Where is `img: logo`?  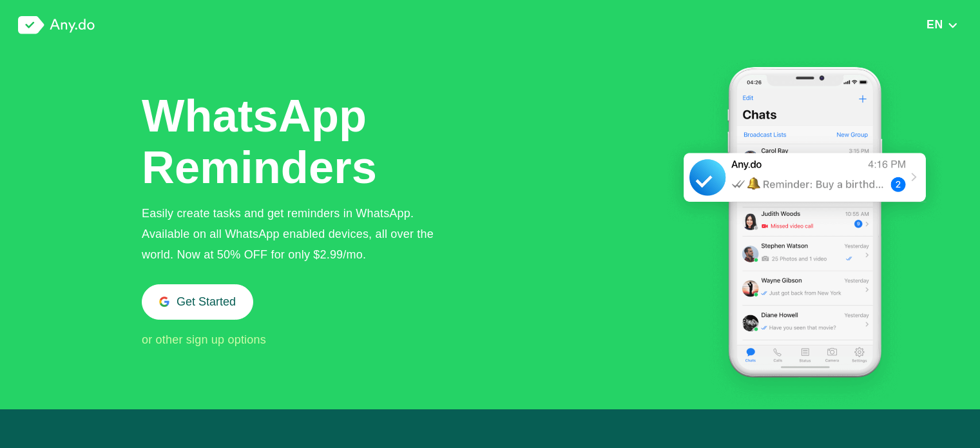
img: logo is located at coordinates (56, 25).